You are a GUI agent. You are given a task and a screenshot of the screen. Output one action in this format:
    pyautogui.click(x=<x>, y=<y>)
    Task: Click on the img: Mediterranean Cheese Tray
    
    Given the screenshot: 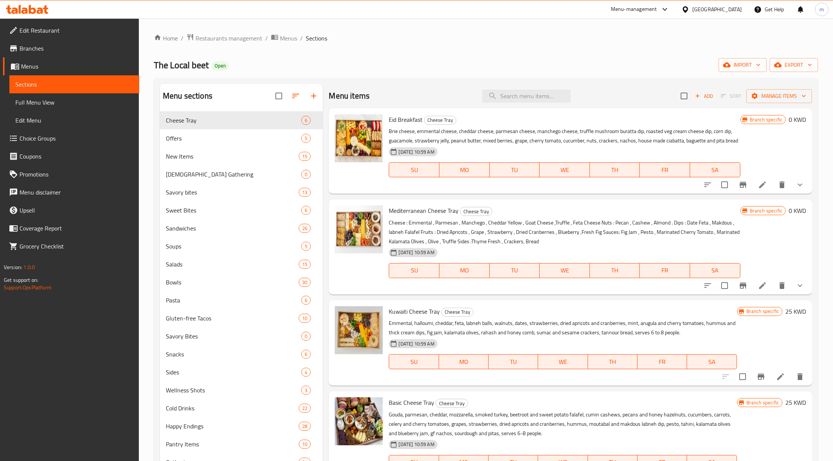 What is the action you would take?
    pyautogui.click(x=359, y=230)
    